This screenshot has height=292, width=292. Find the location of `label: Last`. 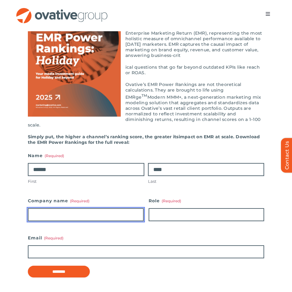

label: Last is located at coordinates (206, 181).